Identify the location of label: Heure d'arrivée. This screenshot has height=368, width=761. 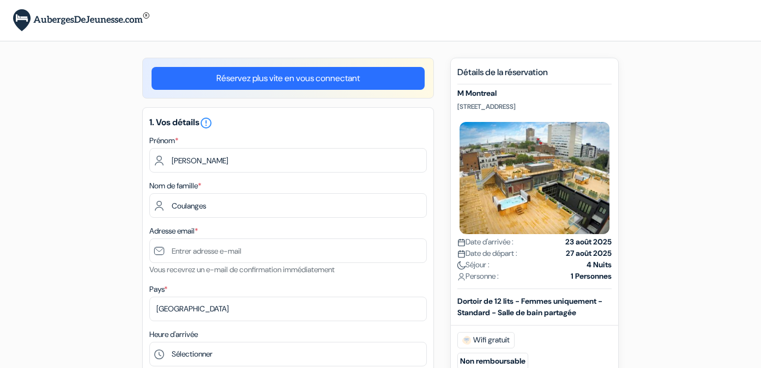
(173, 335).